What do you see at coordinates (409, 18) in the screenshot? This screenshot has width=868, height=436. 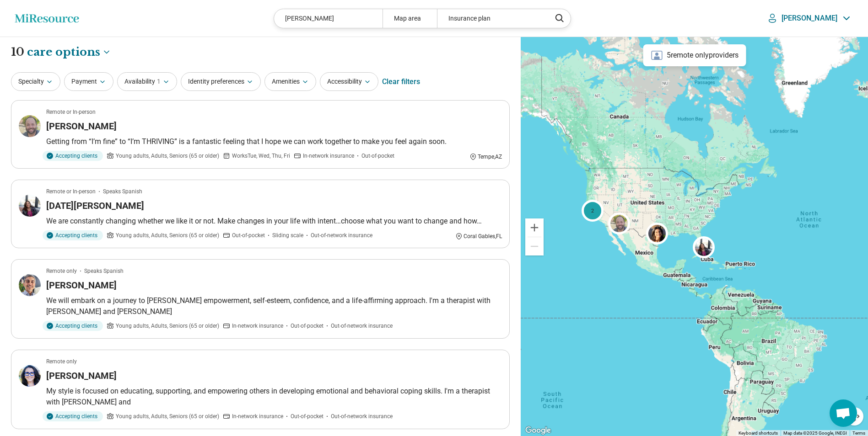 I see `div: Map area` at bounding box center [409, 18].